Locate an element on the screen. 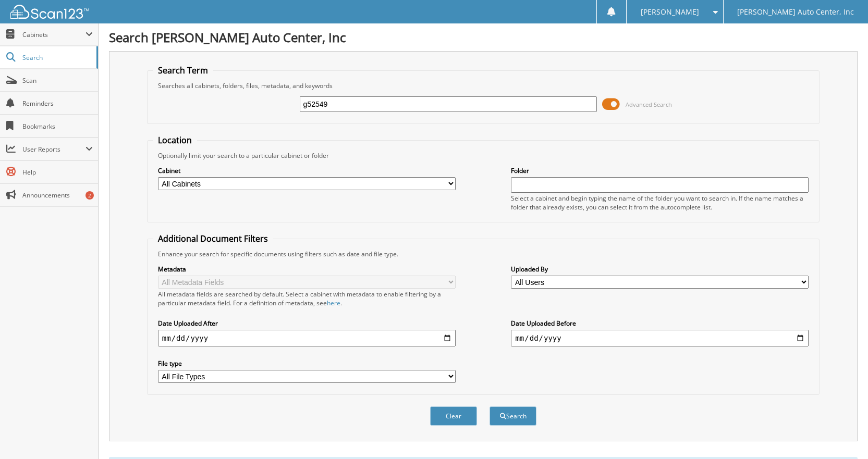  button: Clear is located at coordinates (454, 416).